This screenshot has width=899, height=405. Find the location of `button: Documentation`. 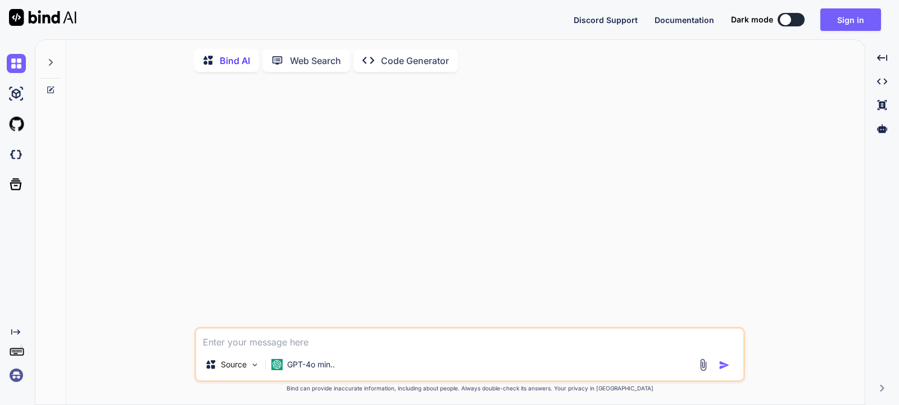

button: Documentation is located at coordinates (684, 20).